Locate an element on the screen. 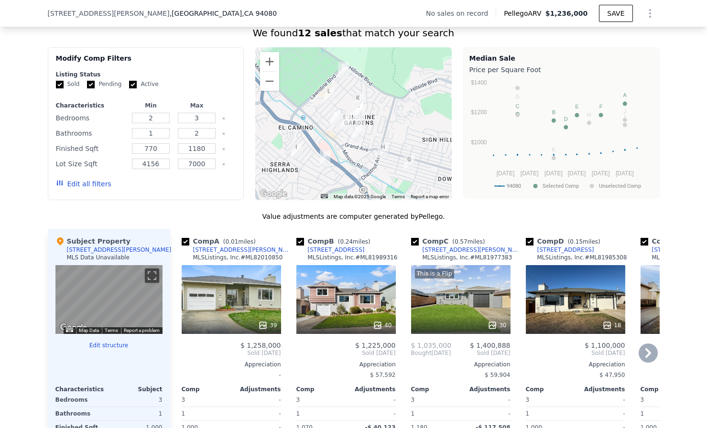 The image size is (707, 428). div: A chart. is located at coordinates (561, 136).